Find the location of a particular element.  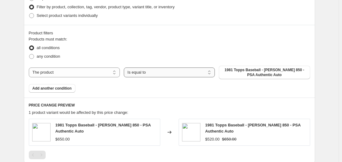

span: Filter by product, collection, tag, vendor, product type, variant title, or inventory is located at coordinates (106, 7).